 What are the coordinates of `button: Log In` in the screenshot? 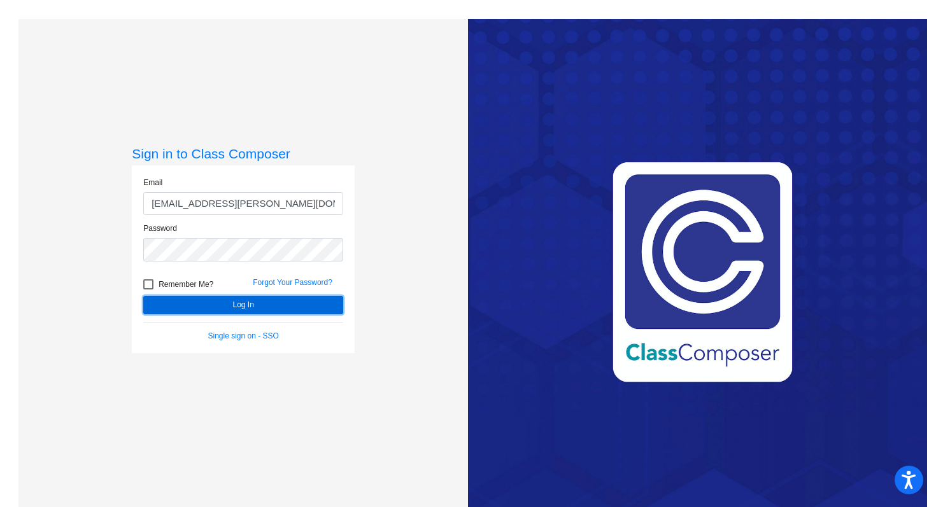 It's located at (243, 305).